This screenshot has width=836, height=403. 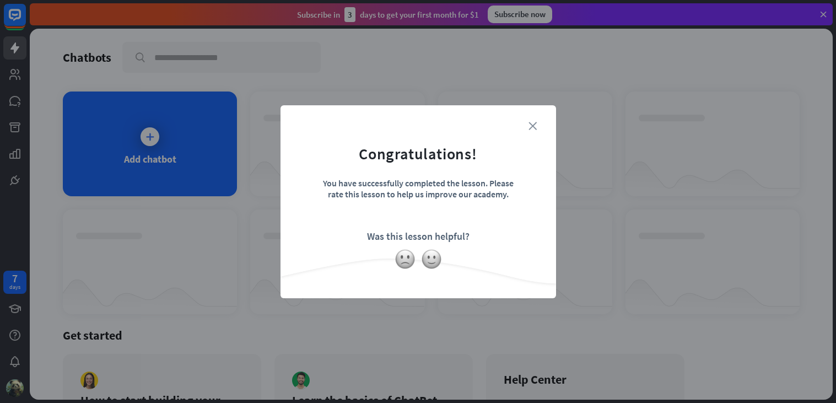 What do you see at coordinates (432, 259) in the screenshot?
I see `img: slightly-smiling-face` at bounding box center [432, 259].